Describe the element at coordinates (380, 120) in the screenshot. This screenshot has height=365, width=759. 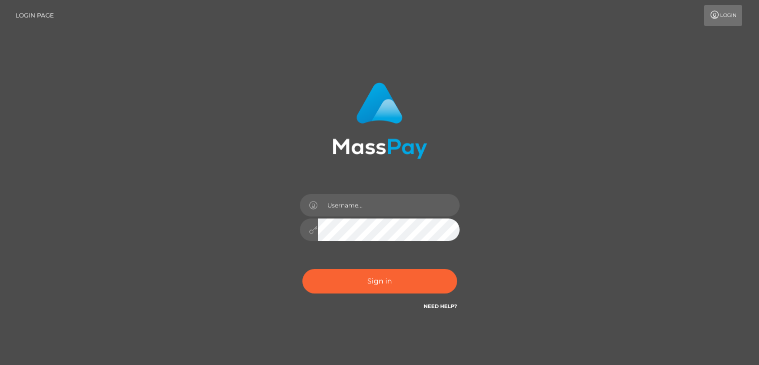
I see `img: MassPay Login` at that location.